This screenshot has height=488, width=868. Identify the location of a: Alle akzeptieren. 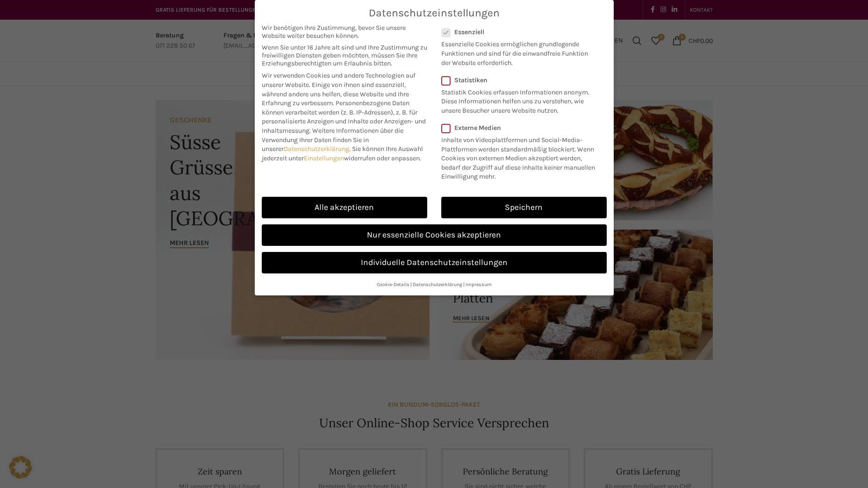
(345, 207).